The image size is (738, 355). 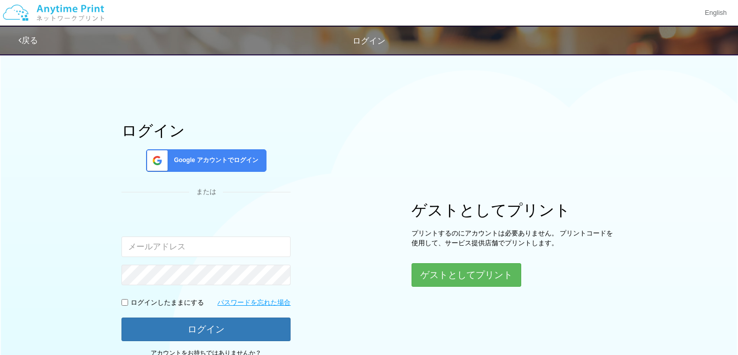 I want to click on button: ログイン, so click(x=206, y=329).